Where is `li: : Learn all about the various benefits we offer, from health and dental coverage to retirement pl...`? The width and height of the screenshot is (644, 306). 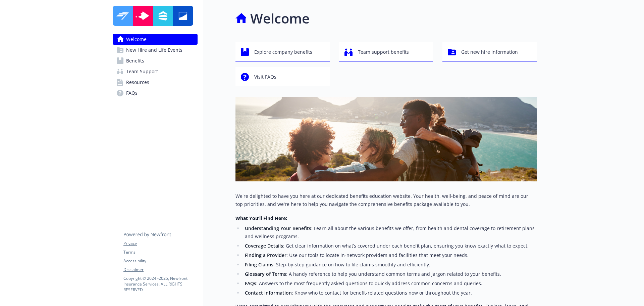 li: : Learn all about the various benefits we offer, from health and dental coverage to retirement pl... is located at coordinates (390, 232).